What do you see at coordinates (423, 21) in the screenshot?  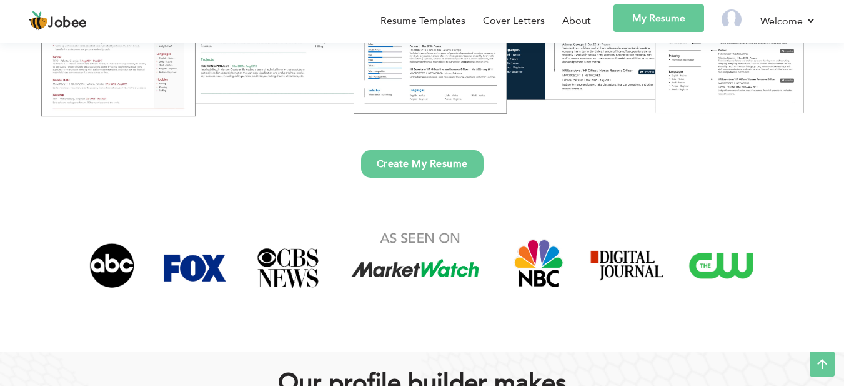 I see `a: Resume Templates` at bounding box center [423, 21].